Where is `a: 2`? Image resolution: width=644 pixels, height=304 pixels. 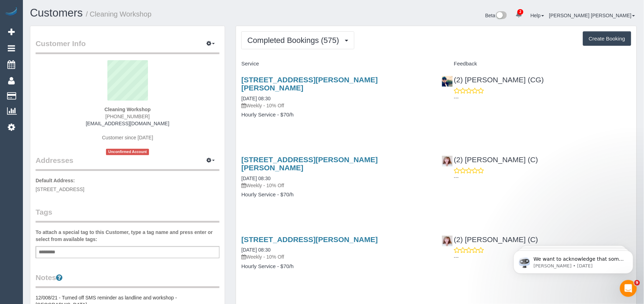 a: 2 is located at coordinates (518, 15).